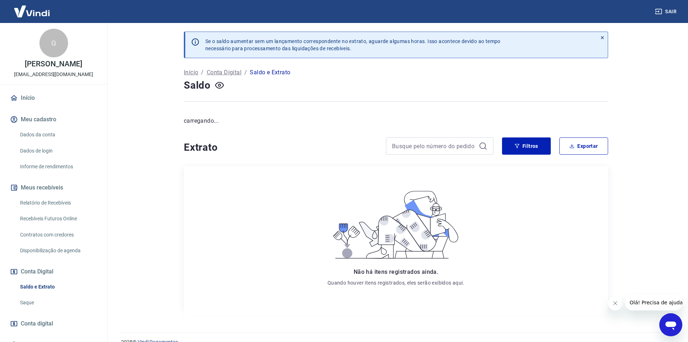  Describe the element at coordinates (526, 146) in the screenshot. I see `button: Filtros` at that location.